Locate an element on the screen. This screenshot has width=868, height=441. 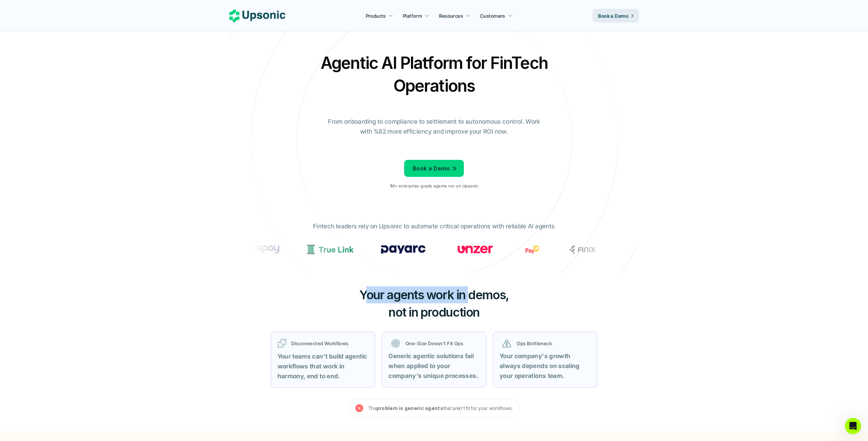
p: Ops Bottleneck is located at coordinates (552, 343).